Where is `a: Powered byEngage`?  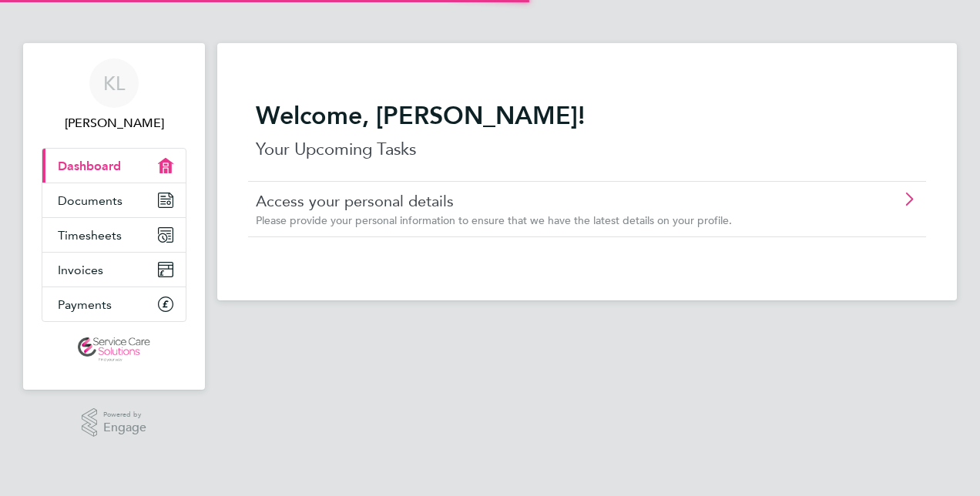
a: Powered byEngage is located at coordinates (114, 423).